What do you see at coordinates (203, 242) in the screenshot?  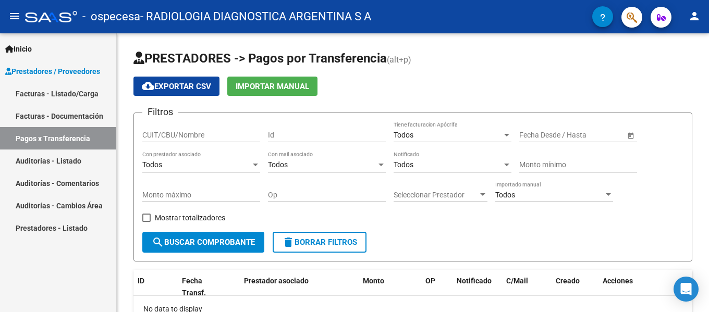 I see `span: Buscar Comprobante` at bounding box center [203, 242].